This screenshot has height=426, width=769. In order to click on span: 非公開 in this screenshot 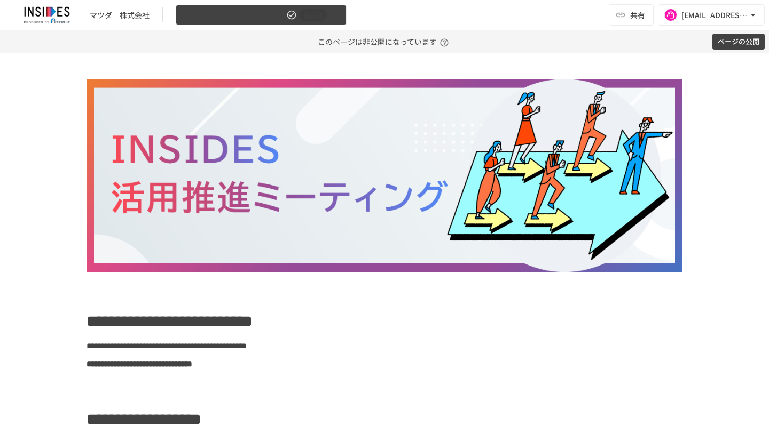, I will do `click(313, 15)`.